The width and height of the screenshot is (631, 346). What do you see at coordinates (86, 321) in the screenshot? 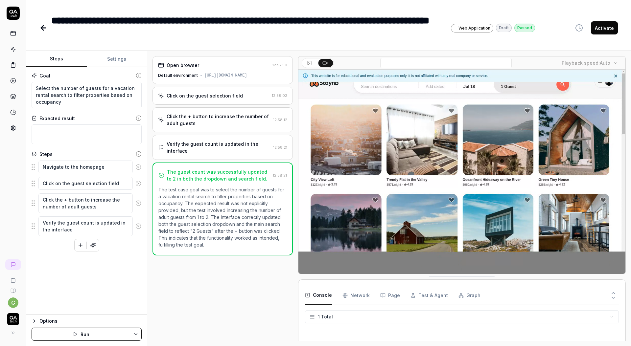
I see `button: Options` at bounding box center [86, 321].